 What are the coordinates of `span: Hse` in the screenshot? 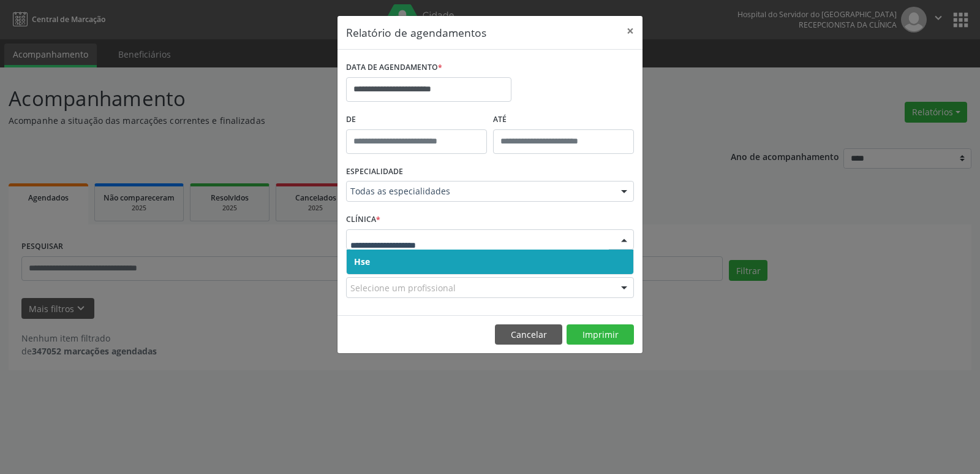 It's located at (362, 261).